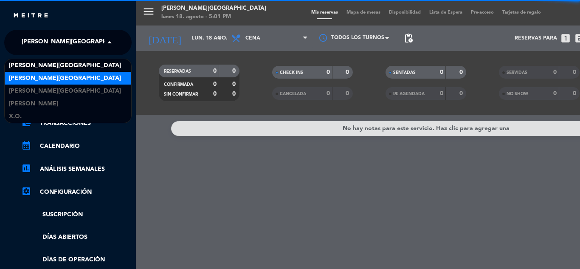 This screenshot has width=580, height=269. What do you see at coordinates (76, 123) in the screenshot?
I see `a: account_balance_walletTransacciones` at bounding box center [76, 123].